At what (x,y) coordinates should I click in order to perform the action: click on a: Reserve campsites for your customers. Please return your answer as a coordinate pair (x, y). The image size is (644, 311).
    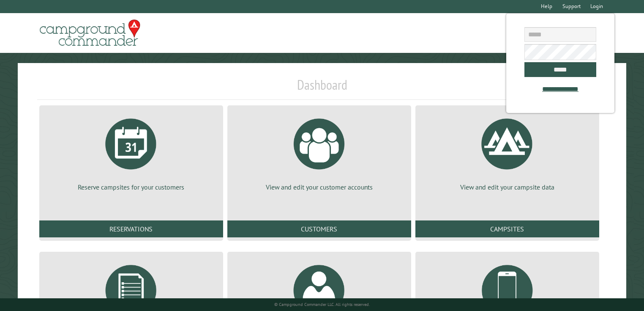
    Looking at the image, I should click on (131, 152).